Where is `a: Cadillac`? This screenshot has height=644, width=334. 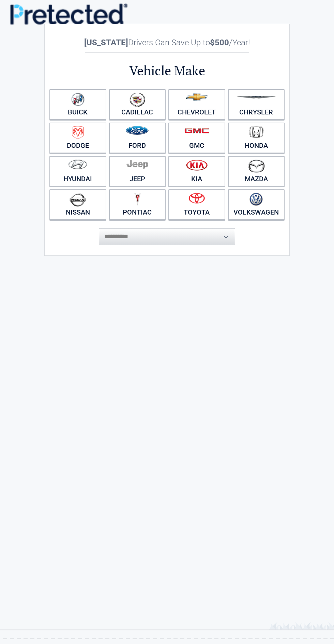 a: Cadillac is located at coordinates (138, 105).